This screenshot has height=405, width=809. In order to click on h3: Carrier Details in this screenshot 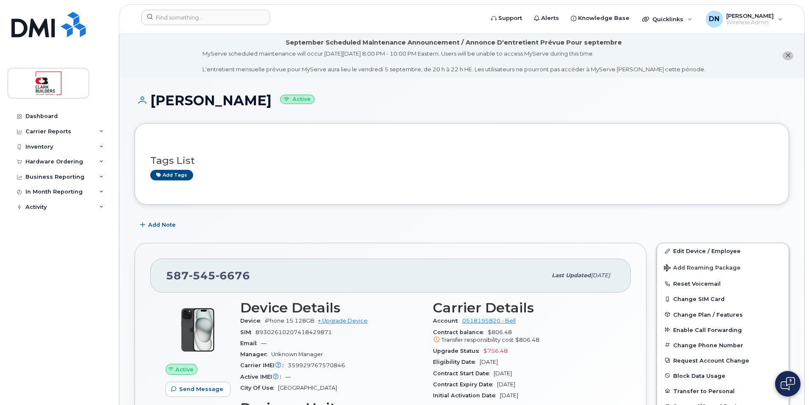, I will do `click(524, 308)`.